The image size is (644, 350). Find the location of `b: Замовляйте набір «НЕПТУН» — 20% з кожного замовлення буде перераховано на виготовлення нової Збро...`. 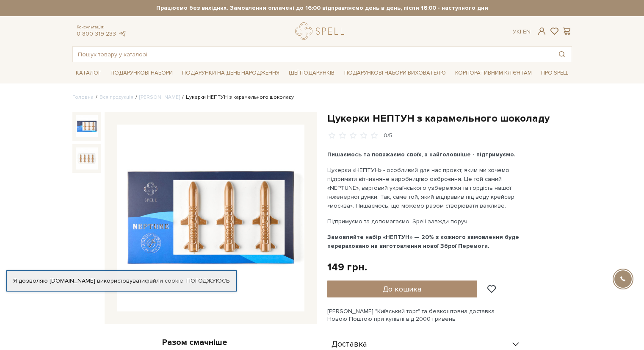

b: Замовляйте набір «НЕПТУН» — 20% з кожного замовлення буде перераховано на виготовлення нової Збро... is located at coordinates (423, 242).